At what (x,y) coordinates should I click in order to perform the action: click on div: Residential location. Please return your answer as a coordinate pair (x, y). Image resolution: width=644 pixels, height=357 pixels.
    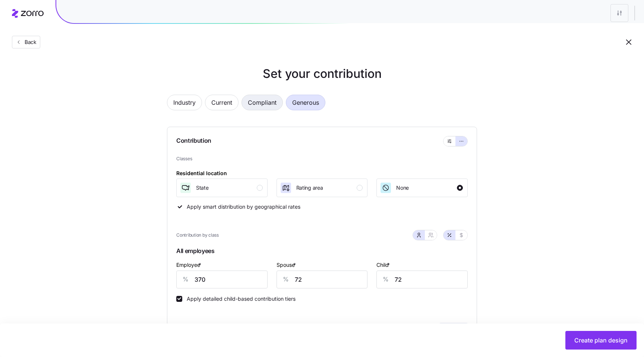
    Looking at the image, I should click on (201, 173).